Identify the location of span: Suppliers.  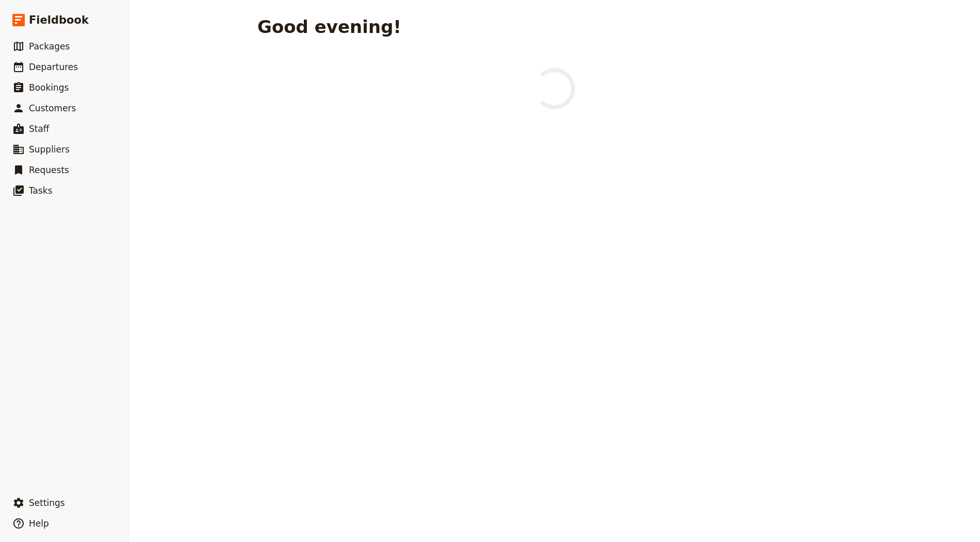
(49, 149).